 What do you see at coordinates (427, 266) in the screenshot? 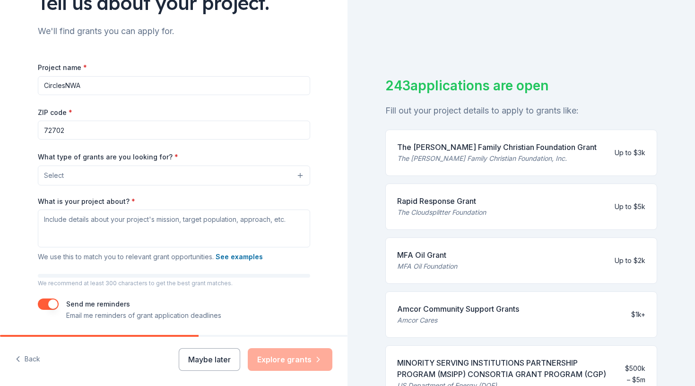
I see `div: MFA Oil Foundation` at bounding box center [427, 266].